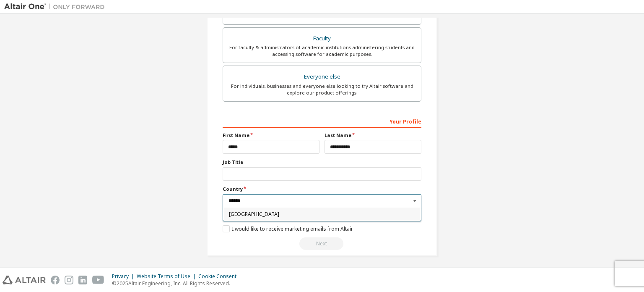  Describe the element at coordinates (167, 276) in the screenshot. I see `div: Website Terms of Use` at that location.